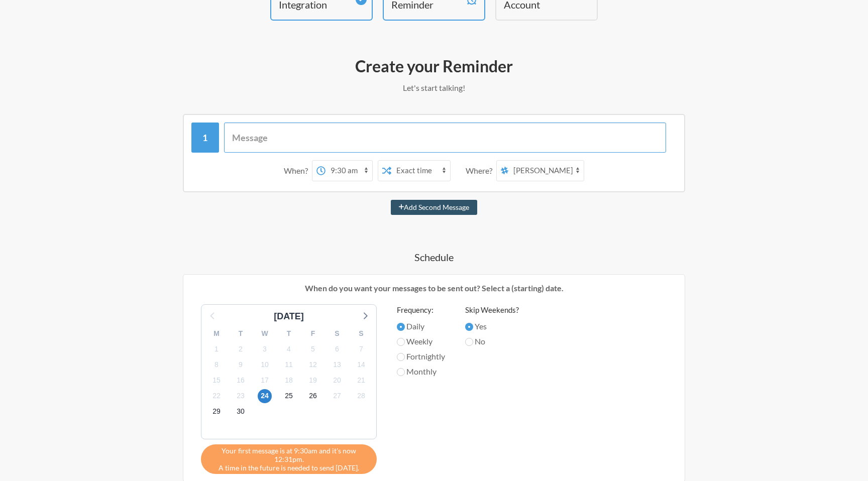  I want to click on span: Tuesday 21 October 2025, so click(361, 380).